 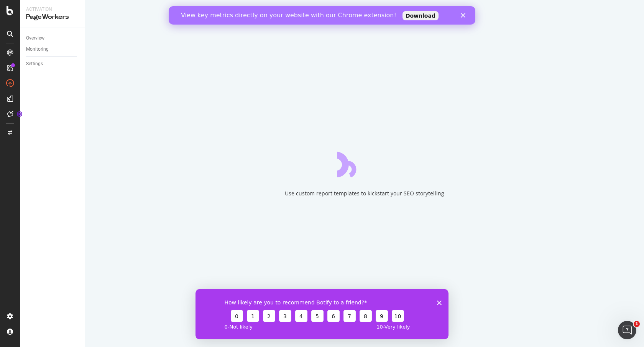 What do you see at coordinates (65, 37) in the screenshot?
I see `div: 0 - Not likely` at bounding box center [65, 37].